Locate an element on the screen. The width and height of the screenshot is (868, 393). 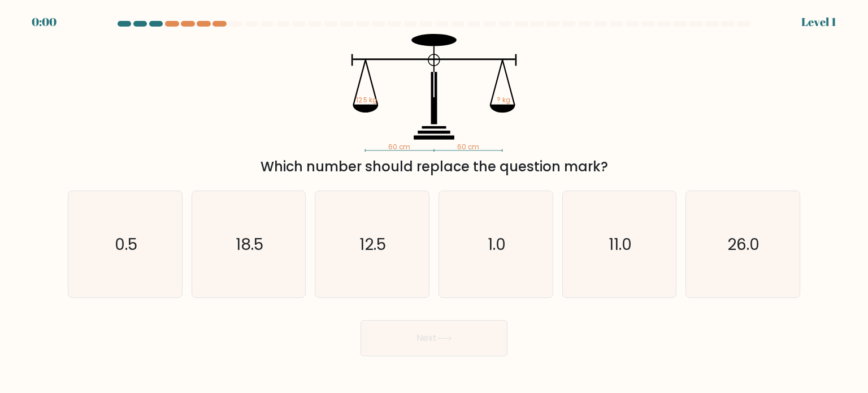
text: 18.5 is located at coordinates (249, 244).